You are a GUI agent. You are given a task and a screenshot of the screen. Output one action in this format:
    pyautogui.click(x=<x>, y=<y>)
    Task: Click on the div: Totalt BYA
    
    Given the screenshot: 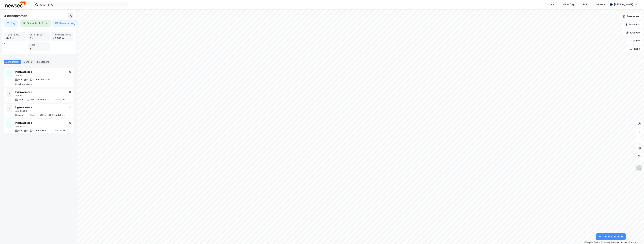 What is the action you would take?
    pyautogui.click(x=15, y=35)
    